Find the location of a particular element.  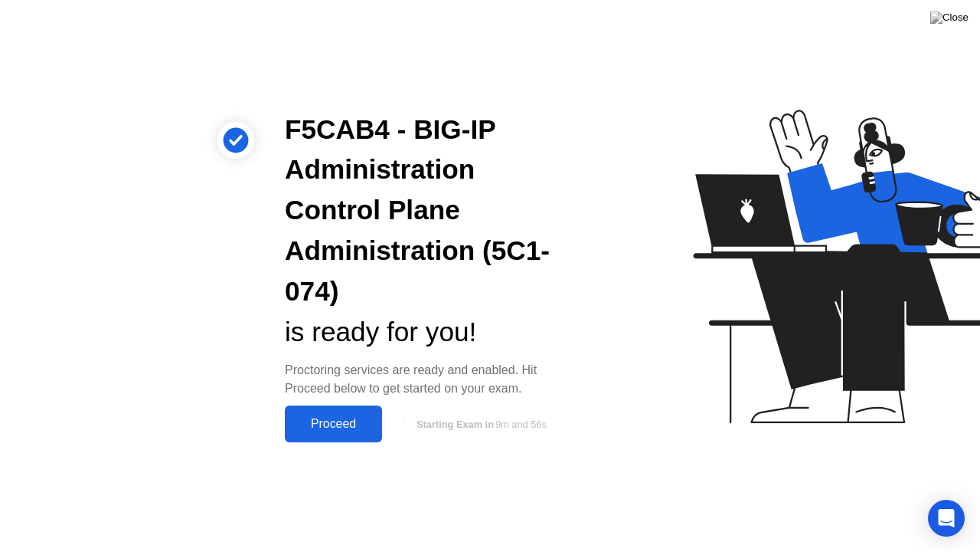

div: Proctoring services are ready and enabled. Hit Proceed below to get started on your exam. is located at coordinates (428, 379).